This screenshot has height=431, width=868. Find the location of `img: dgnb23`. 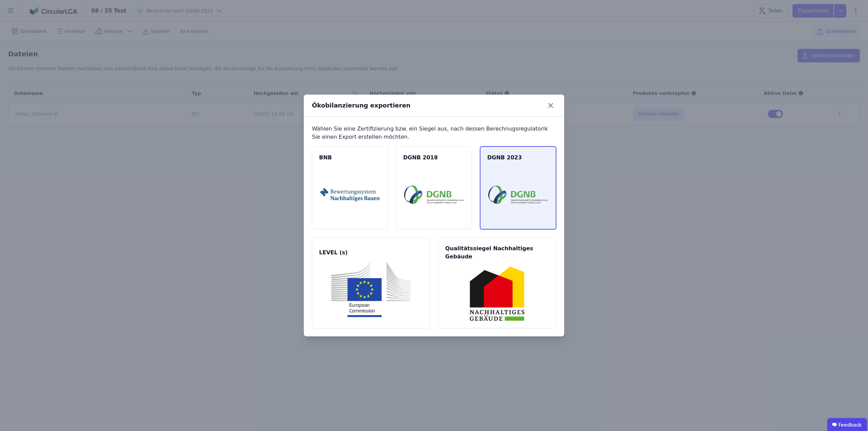

img: dgnb23 is located at coordinates (518, 195).